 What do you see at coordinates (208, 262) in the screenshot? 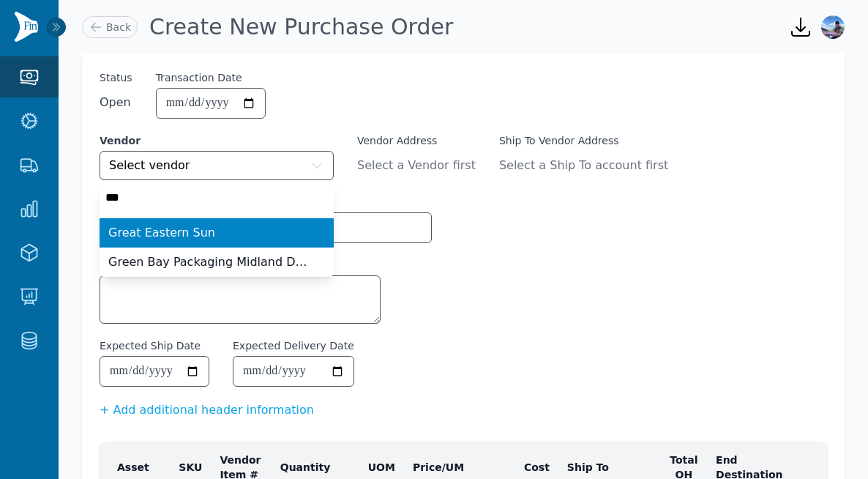
I see `span: Green Bay Packaging Midland Division` at bounding box center [208, 262].